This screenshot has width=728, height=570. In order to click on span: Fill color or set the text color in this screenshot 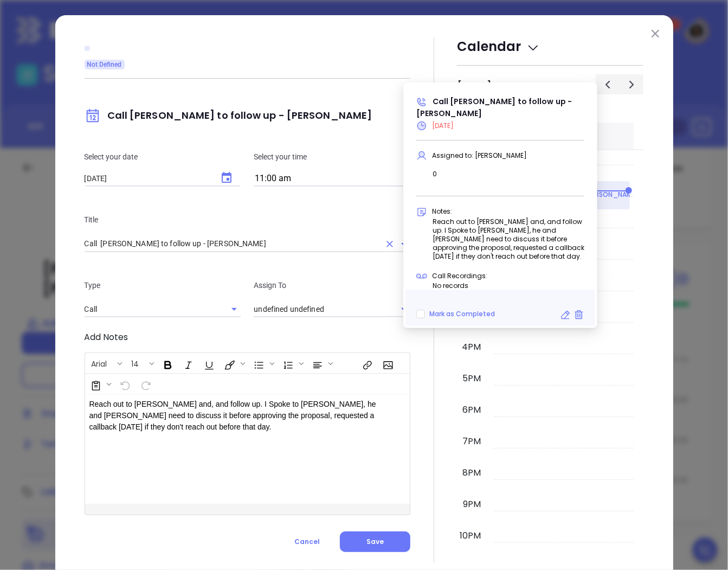, I will do `click(234, 363)`.